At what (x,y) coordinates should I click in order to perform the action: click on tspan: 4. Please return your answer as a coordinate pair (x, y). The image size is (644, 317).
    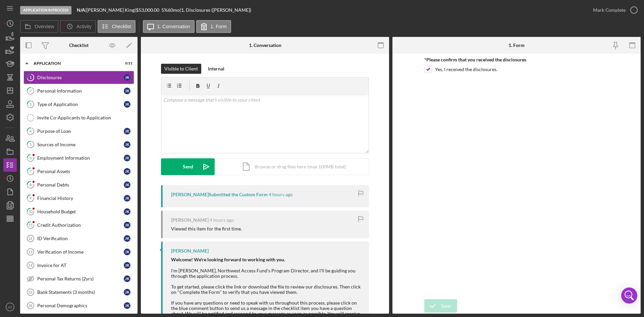
    Looking at the image, I should click on (30, 130).